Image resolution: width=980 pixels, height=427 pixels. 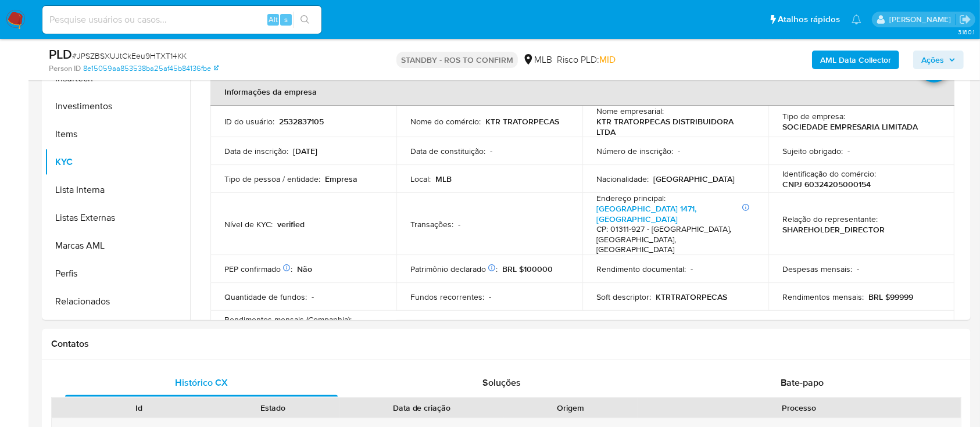 I want to click on span: Atalhos rápidos, so click(x=809, y=19).